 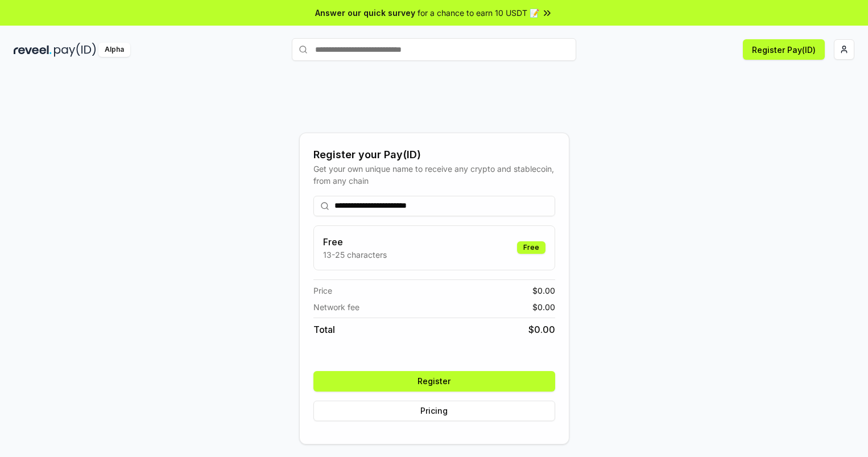 What do you see at coordinates (115, 50) in the screenshot?
I see `div: Alpha` at bounding box center [115, 50].